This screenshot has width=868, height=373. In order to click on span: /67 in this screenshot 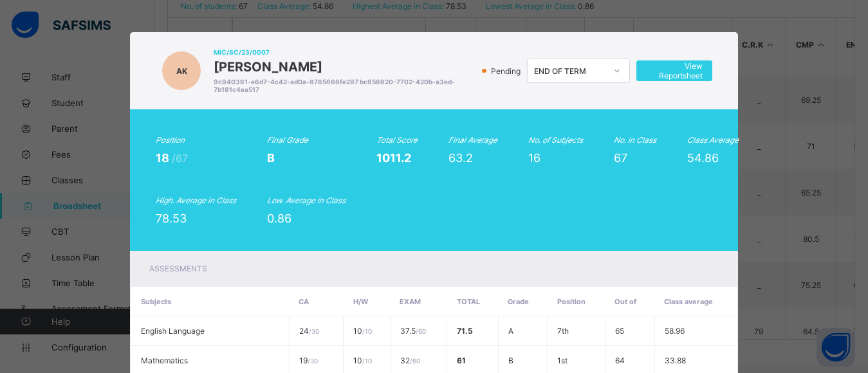, I will do `click(180, 158)`.